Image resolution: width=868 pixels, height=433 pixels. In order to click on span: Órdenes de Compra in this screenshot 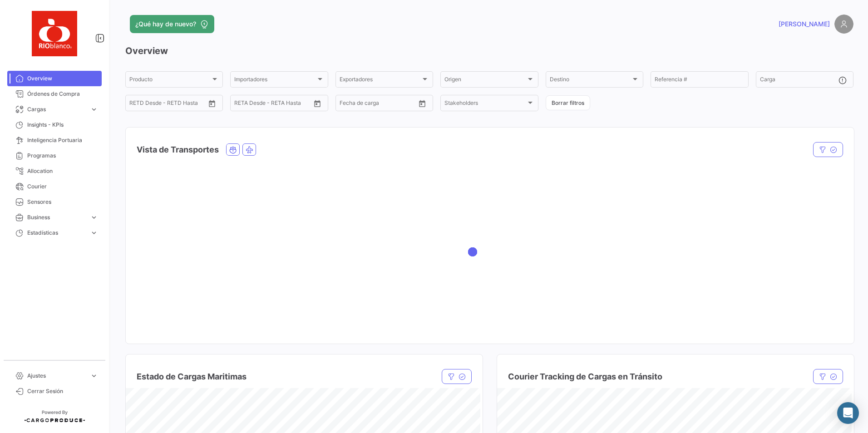, I will do `click(63, 94)`.